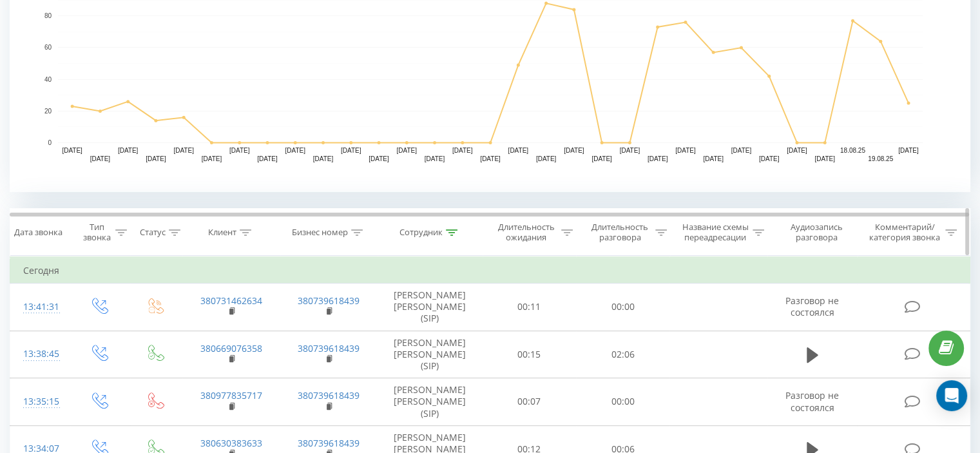 The height and width of the screenshot is (453, 980). I want to click on td: 02:06, so click(623, 355).